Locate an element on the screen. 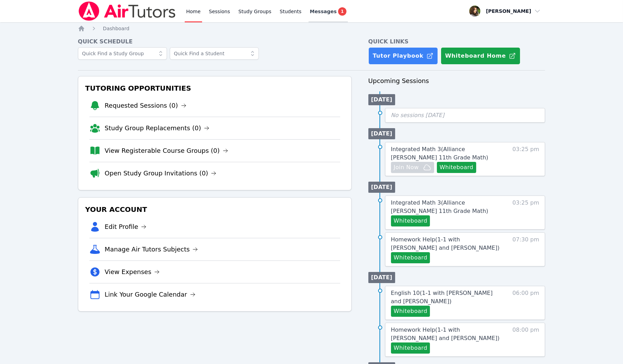 Image resolution: width=623 pixels, height=364 pixels. h3: Your Account is located at coordinates (214, 209).